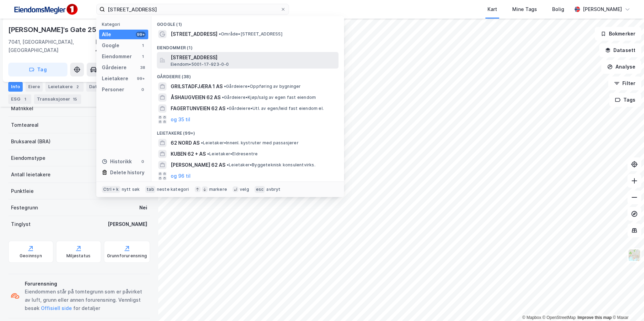 Image resolution: width=644 pixels, height=321 pixels. Describe the element at coordinates (30, 175) in the screenshot. I see `div: Antall leietakere` at that location.